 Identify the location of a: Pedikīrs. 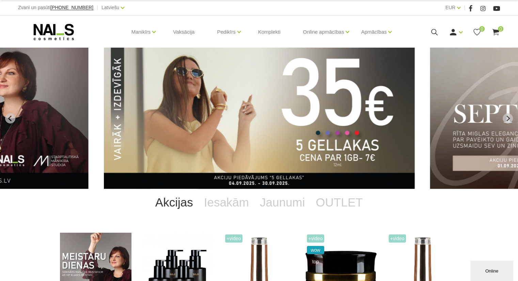
(226, 32).